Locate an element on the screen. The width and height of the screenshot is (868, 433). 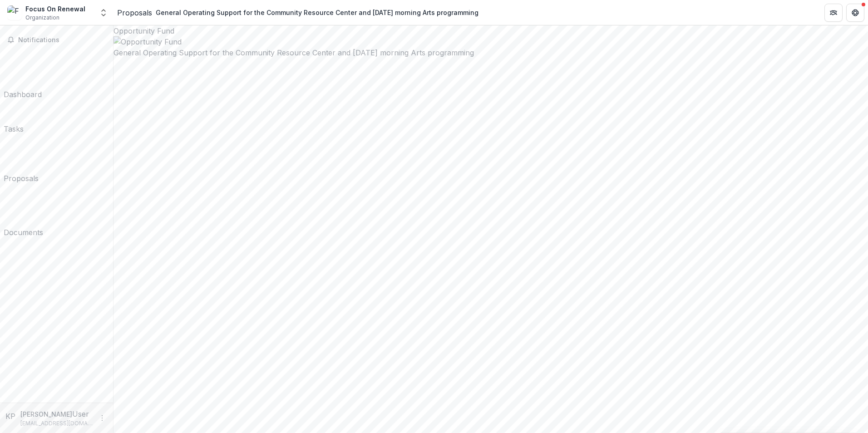
a: Tasks is located at coordinates (14, 119).